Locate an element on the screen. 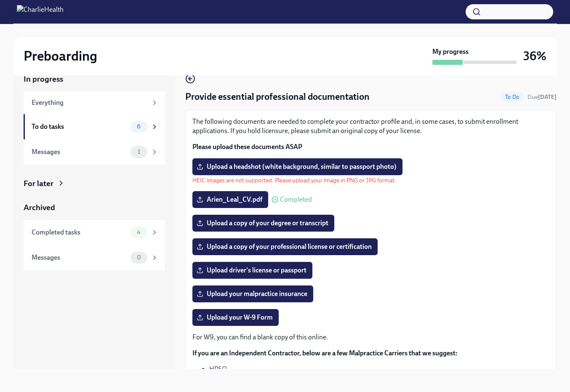 Image resolution: width=570 pixels, height=392 pixels. p: HEIC images are not supported. Please upload your image in PNG or JPG format. is located at coordinates (297, 180).